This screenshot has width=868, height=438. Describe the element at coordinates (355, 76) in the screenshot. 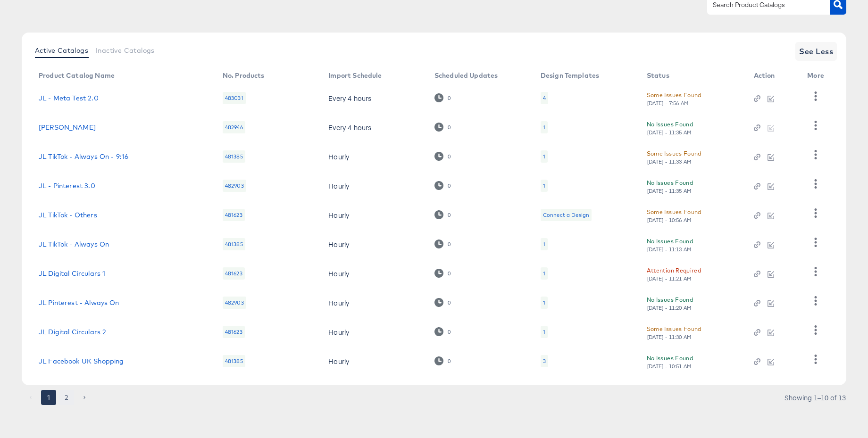

I see `div: Import Schedule` at that location.